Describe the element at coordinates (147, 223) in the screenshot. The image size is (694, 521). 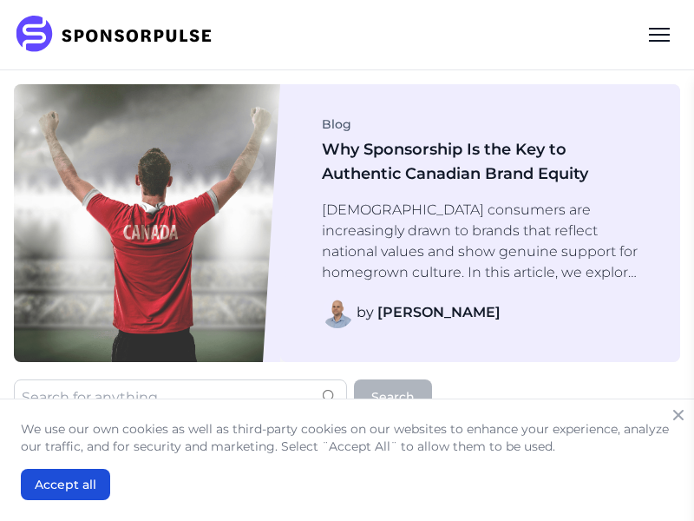
I see `img: Blog Image` at that location.